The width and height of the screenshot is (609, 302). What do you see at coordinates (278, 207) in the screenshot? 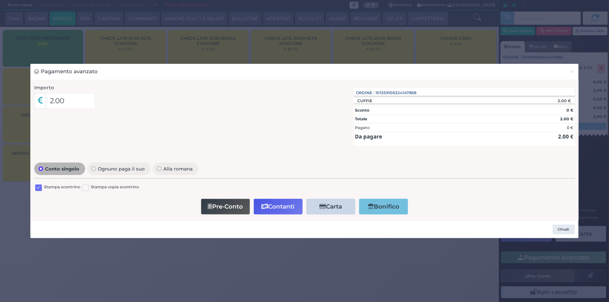
I see `button: Contanti` at bounding box center [278, 207].